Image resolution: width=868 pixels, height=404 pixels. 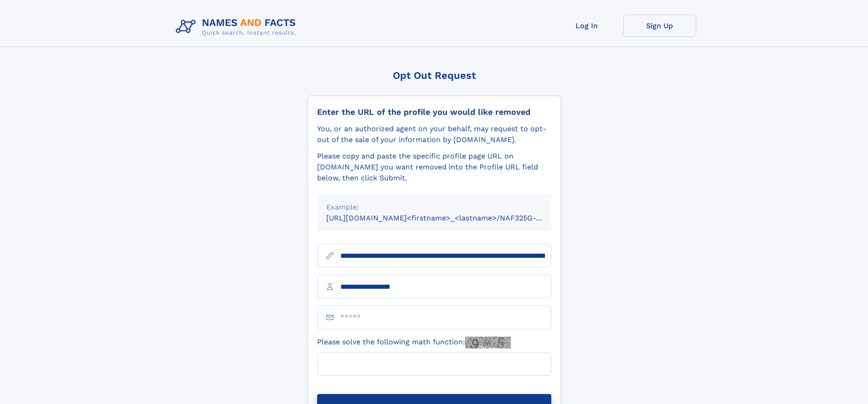 What do you see at coordinates (587, 25) in the screenshot?
I see `a: Log In` at bounding box center [587, 25].